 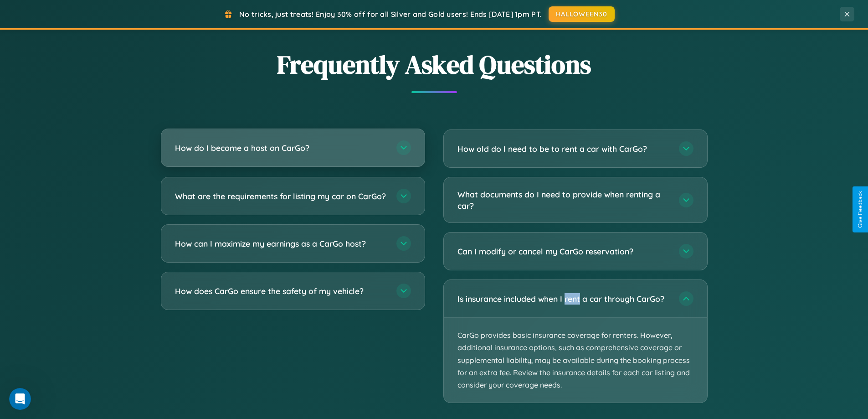 I want to click on h3: How do I become a host on CarGo?, so click(x=281, y=148).